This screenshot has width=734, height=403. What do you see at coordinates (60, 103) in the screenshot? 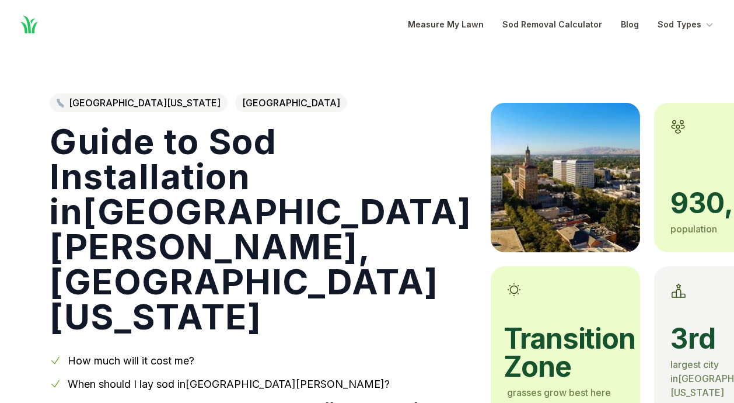
I see `img: Northern California state outline` at bounding box center [60, 103].